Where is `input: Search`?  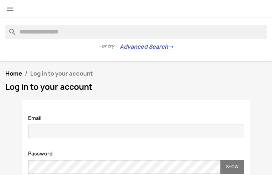
input: Search is located at coordinates (136, 32).